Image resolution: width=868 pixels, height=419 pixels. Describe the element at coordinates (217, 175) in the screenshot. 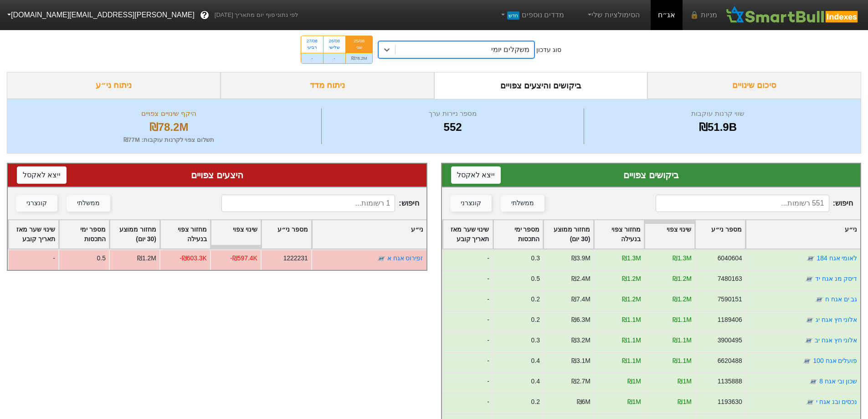

I see `div: היצעים צפויים` at that location.